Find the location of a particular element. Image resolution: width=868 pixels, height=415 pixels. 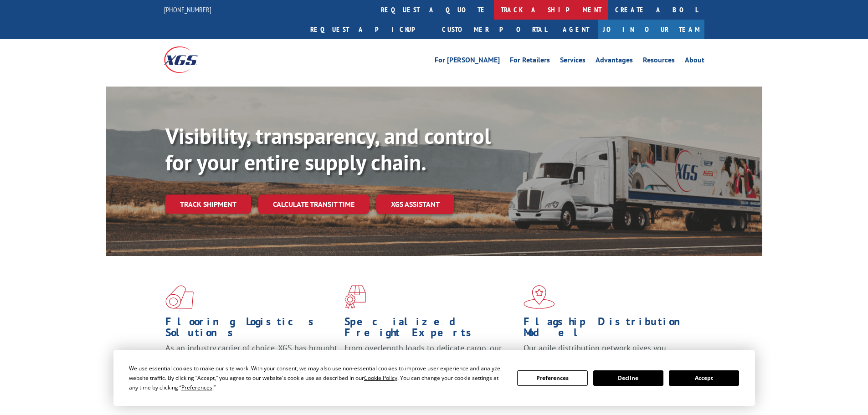

a: Request a pickup is located at coordinates (369, 30).